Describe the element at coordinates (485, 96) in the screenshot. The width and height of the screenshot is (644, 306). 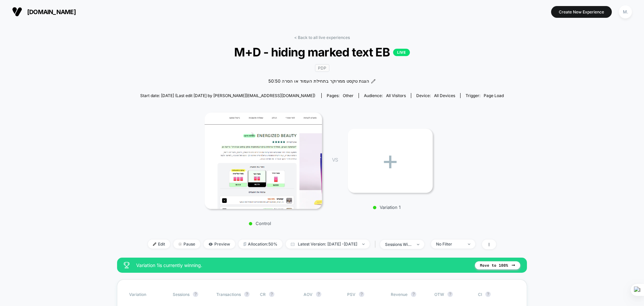
I see `div: Trigger:` at that location.